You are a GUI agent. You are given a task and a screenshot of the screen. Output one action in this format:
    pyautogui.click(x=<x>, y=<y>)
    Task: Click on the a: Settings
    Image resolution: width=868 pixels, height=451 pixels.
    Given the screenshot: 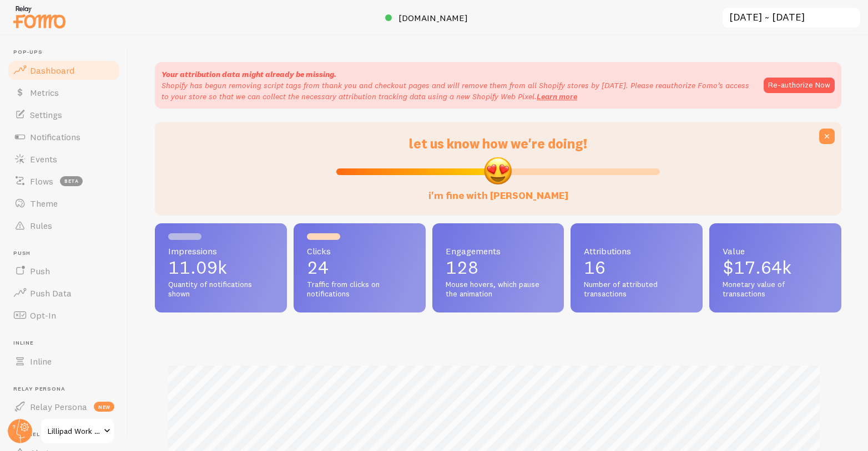 What is the action you would take?
    pyautogui.click(x=64, y=115)
    